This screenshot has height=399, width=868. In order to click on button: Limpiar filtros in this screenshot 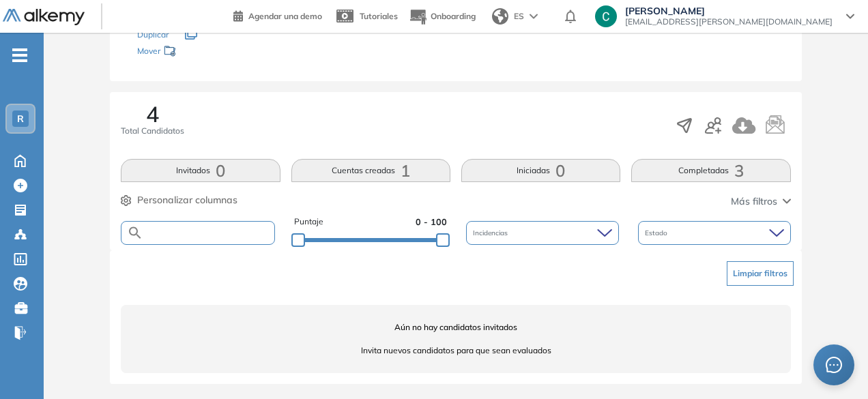, I will do `click(760, 273)`.